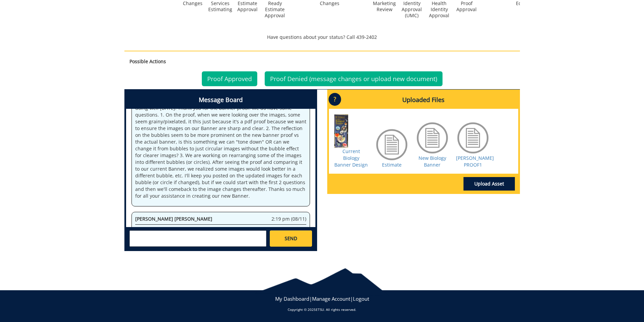 The width and height of the screenshot is (644, 322). Describe the element at coordinates (292, 299) in the screenshot. I see `a: My Dashboard` at that location.